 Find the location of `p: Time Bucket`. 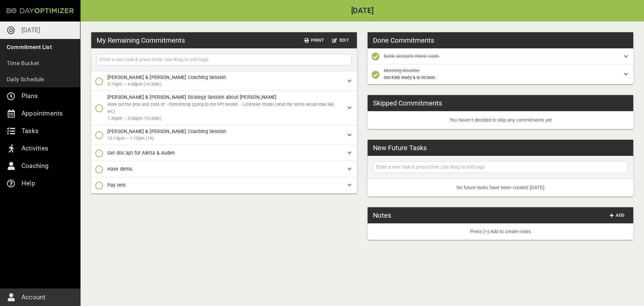

p: Time Bucket is located at coordinates (23, 63).